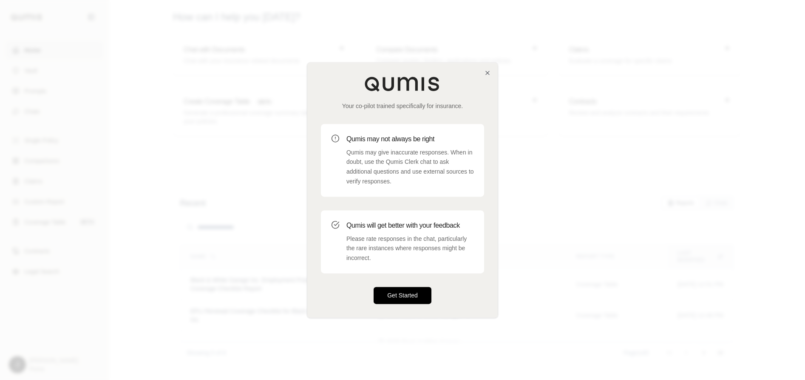 This screenshot has height=380, width=805. What do you see at coordinates (410, 225) in the screenshot?
I see `h3: Qumis will get better with your feedback` at bounding box center [410, 225].